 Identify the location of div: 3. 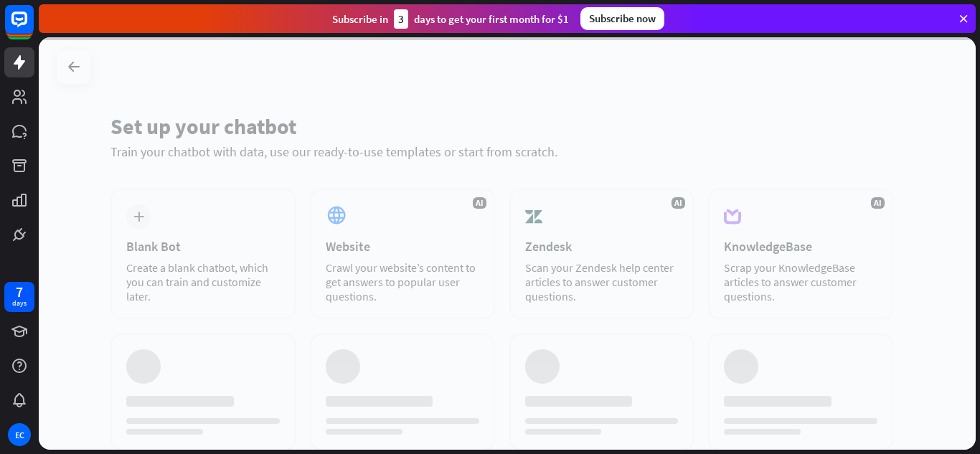
(401, 19).